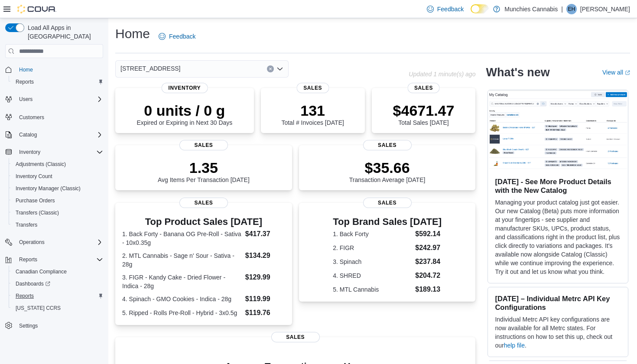 The width and height of the screenshot is (637, 364). Describe the element at coordinates (372, 248) in the screenshot. I see `dt: 2. FIGR` at that location.